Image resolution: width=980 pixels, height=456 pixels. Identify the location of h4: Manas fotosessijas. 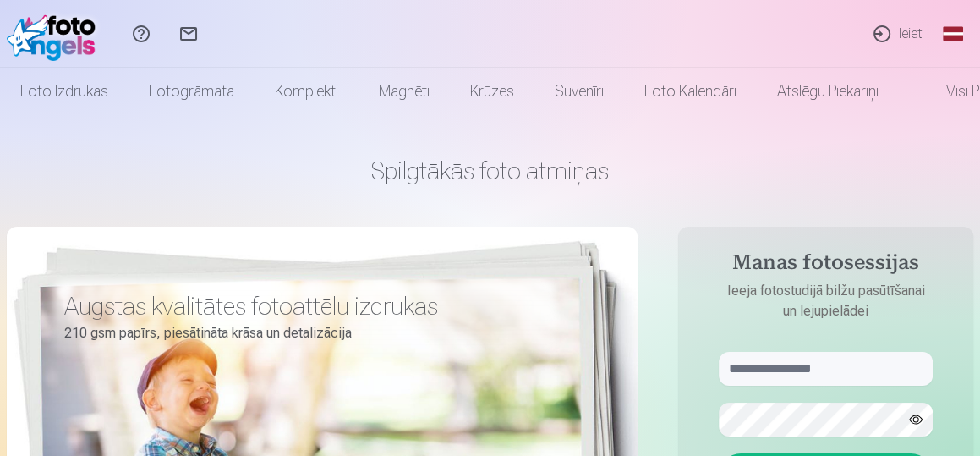
(825, 266).